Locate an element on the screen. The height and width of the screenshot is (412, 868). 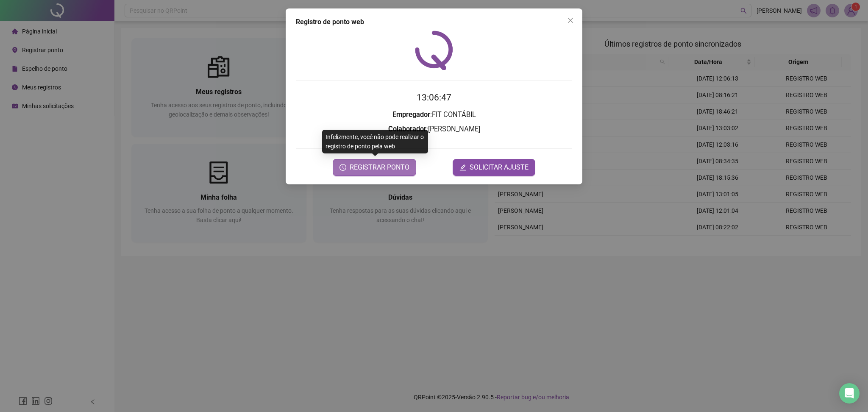
div: Infelizmente, você não pode realizar o registro de ponto pela web is located at coordinates (375, 141).